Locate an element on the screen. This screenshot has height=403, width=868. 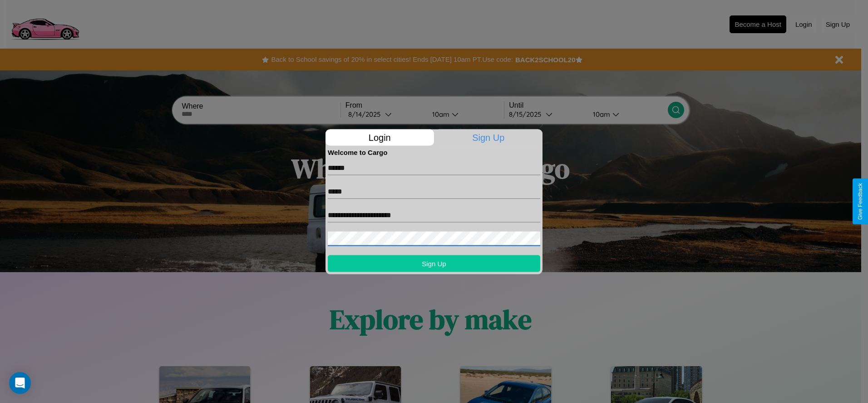
button: Sign Up is located at coordinates (434, 262).